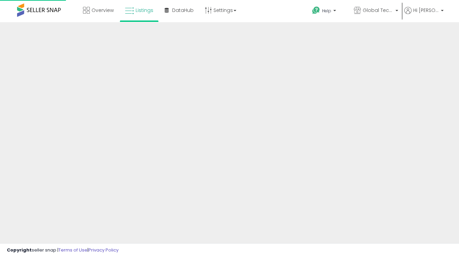  I want to click on div: seller snap | |, so click(63, 250).